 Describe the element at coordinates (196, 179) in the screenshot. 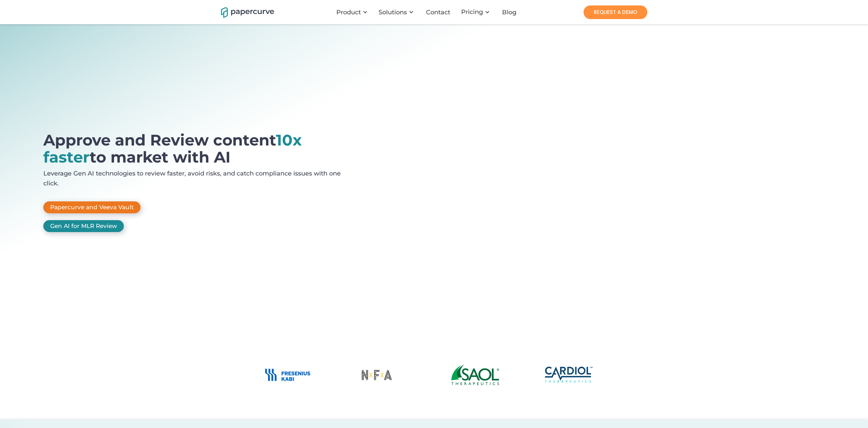

I see `p: Leverage Gen AI technologies to review faster, avoid risks, and catch compliance issues with one ...` at that location.